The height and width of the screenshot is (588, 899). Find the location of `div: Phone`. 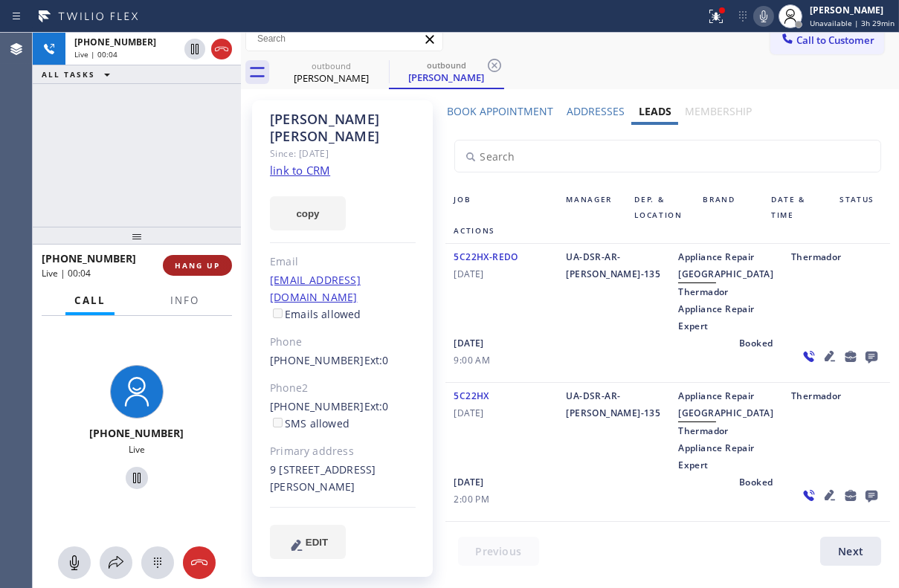

div: Phone is located at coordinates (342, 342).